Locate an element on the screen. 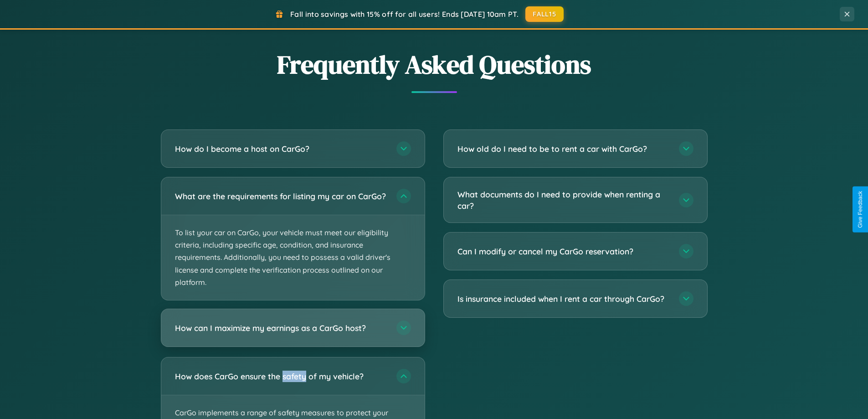 The height and width of the screenshot is (419, 868). h2: Frequently Asked Questions is located at coordinates (434, 64).